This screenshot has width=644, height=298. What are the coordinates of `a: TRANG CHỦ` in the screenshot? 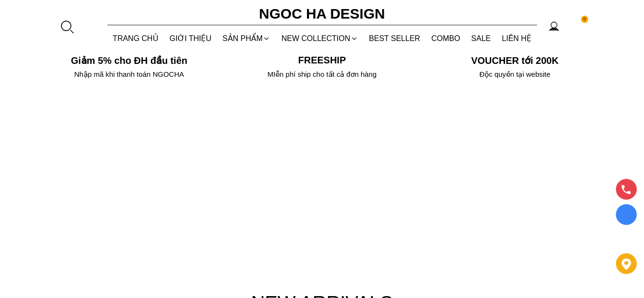 It's located at (135, 38).